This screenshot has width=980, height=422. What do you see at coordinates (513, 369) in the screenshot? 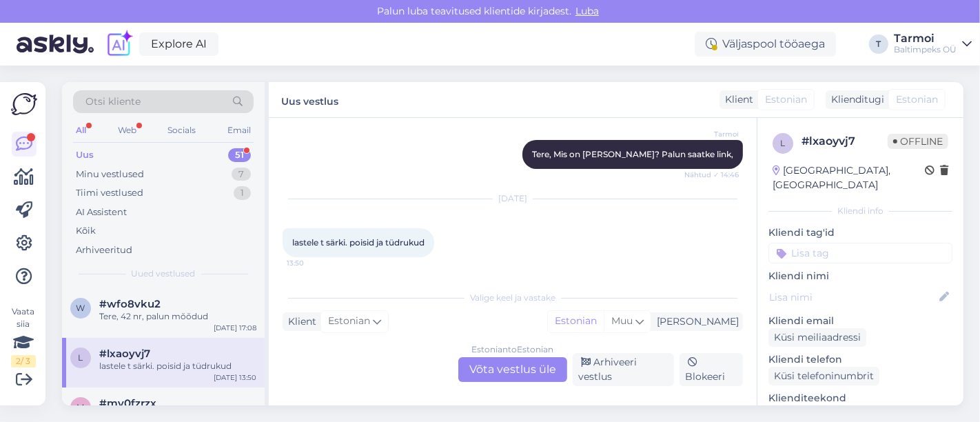
I see `div: Võta vestlus üle` at bounding box center [513, 369].